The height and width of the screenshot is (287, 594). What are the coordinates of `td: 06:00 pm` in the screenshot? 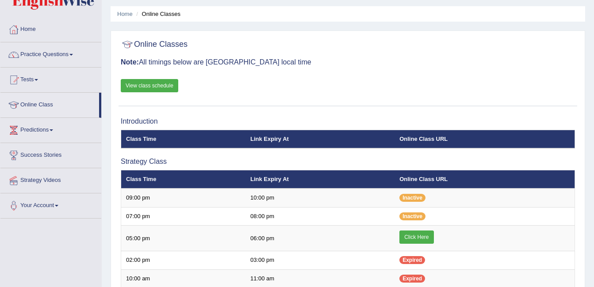 It's located at (320, 239).